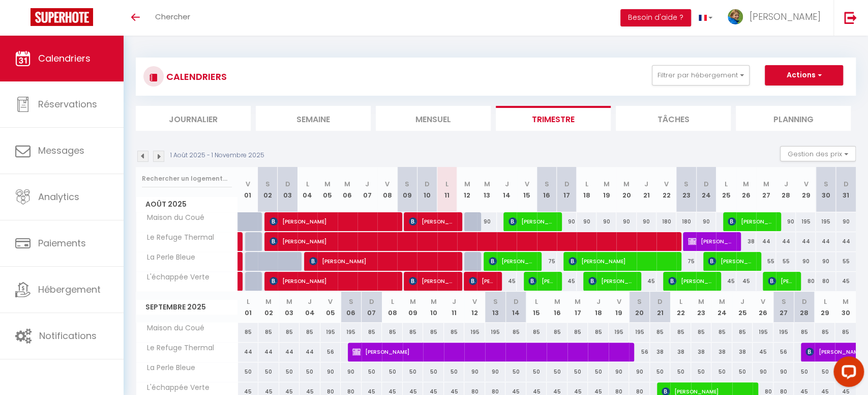  Describe the element at coordinates (367, 189) in the screenshot. I see `th: 07` at that location.